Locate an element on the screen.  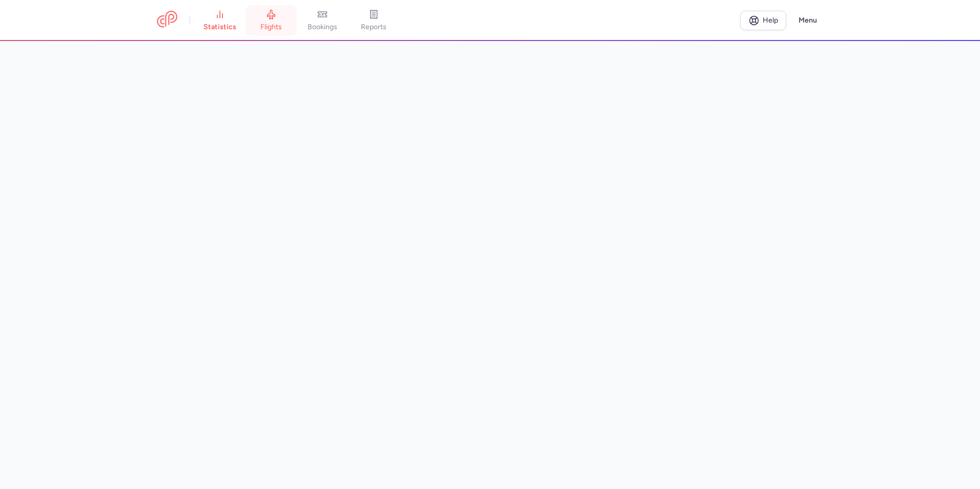
a: flights is located at coordinates (271, 20).